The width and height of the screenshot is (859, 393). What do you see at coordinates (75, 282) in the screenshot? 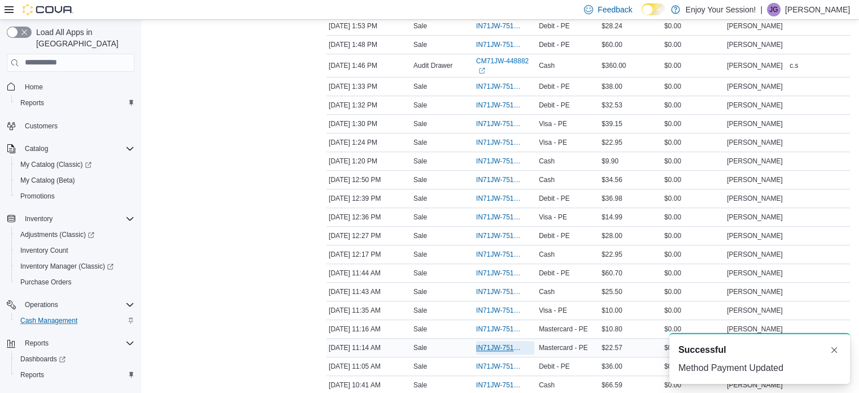
I see `button: Purchase Orders` at bounding box center [75, 282].